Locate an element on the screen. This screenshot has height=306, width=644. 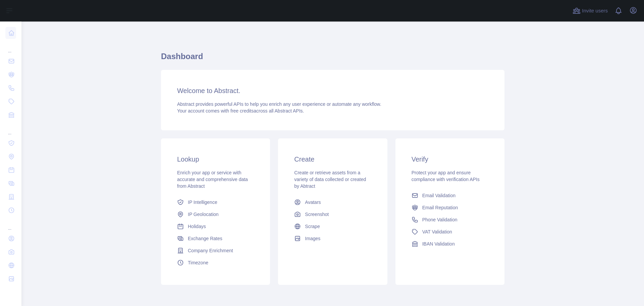
span: IP Intelligence is located at coordinates (203, 202).